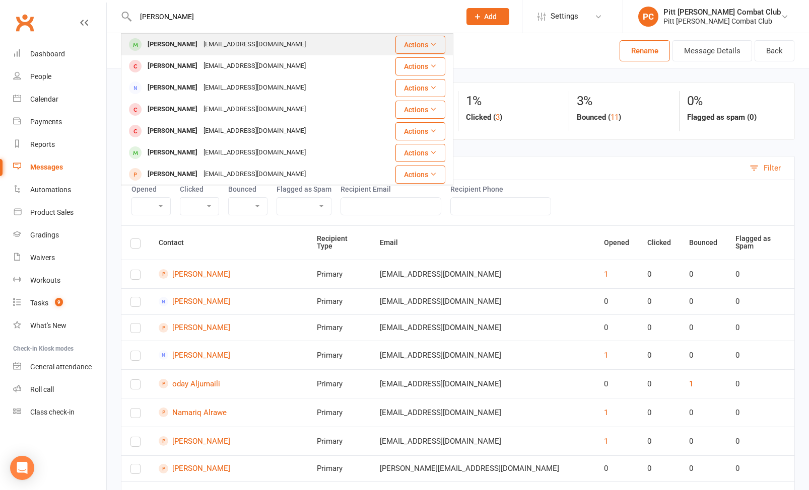  I want to click on button: Rename, so click(645, 51).